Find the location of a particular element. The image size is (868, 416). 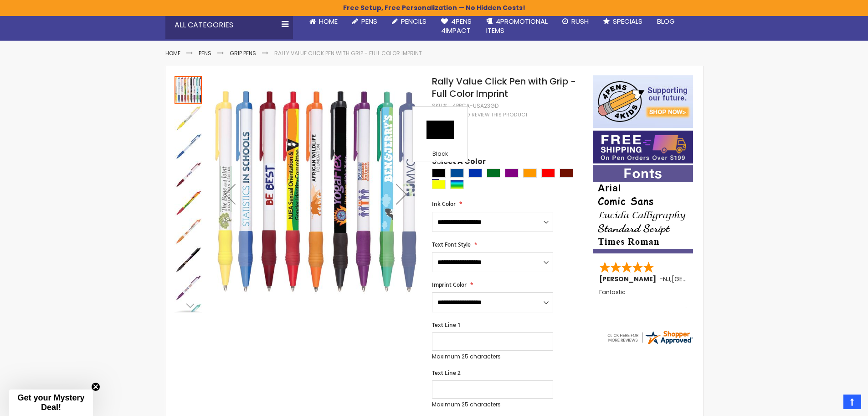

div: Assorted is located at coordinates (457, 184).